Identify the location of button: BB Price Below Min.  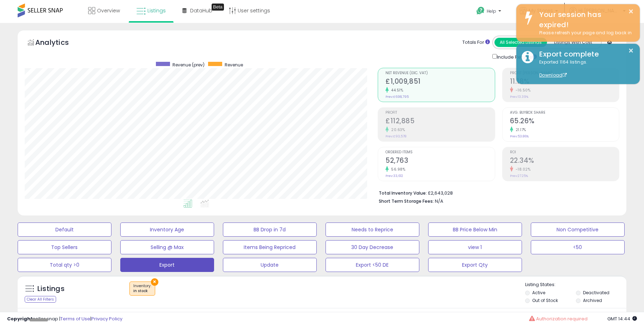
(475, 229).